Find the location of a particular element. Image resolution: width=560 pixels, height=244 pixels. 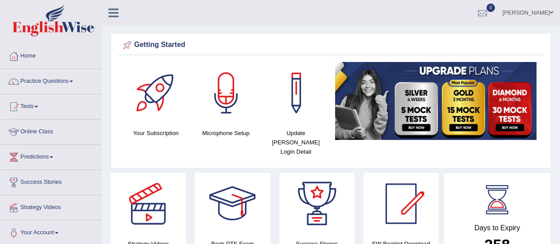

h4: Your Subscription is located at coordinates (156, 133).